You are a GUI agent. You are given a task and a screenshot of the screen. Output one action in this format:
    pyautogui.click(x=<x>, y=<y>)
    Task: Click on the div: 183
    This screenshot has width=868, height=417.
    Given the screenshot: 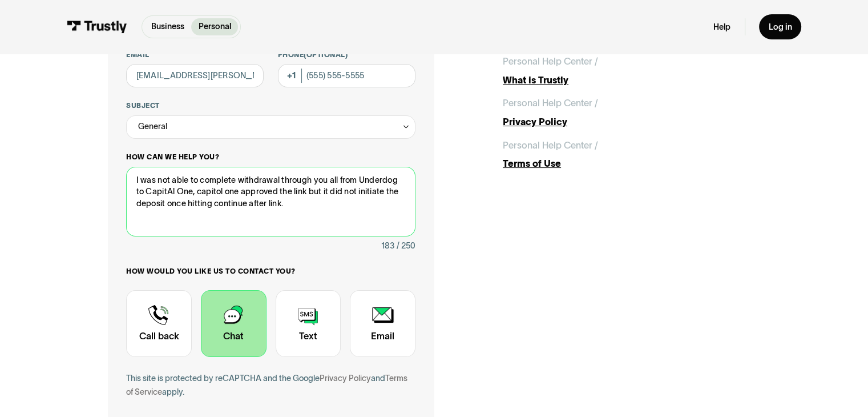 What is the action you would take?
    pyautogui.click(x=387, y=246)
    